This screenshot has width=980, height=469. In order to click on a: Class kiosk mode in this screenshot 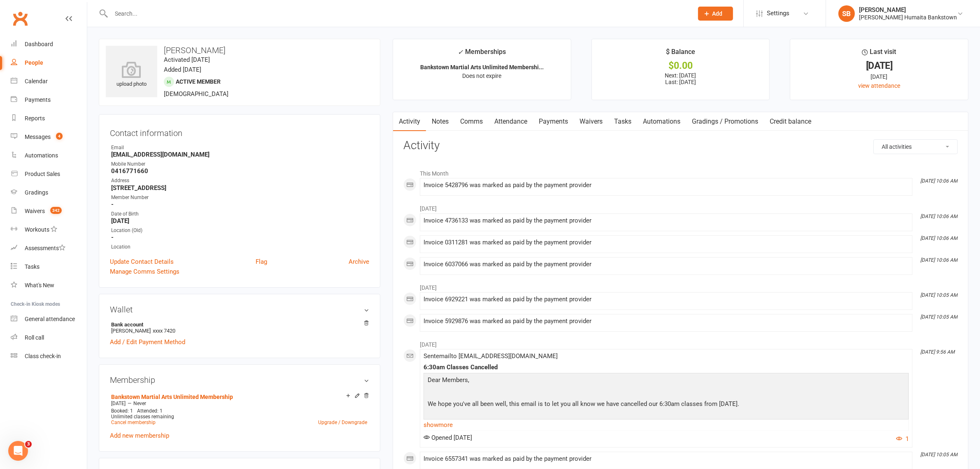, I will do `click(49, 356)`.